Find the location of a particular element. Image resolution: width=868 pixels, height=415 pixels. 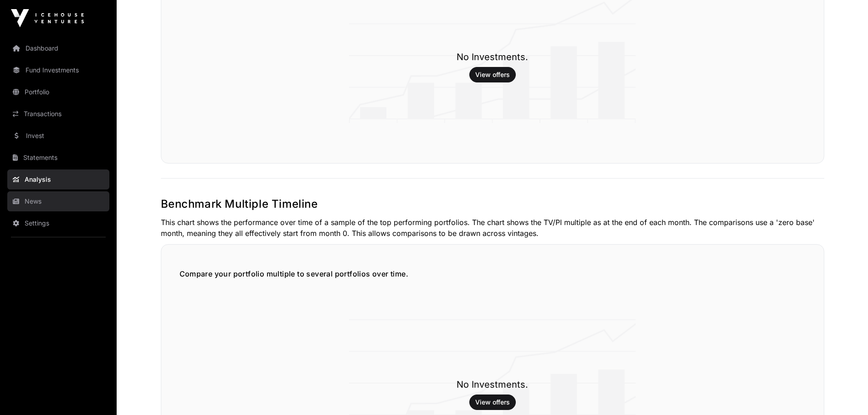

h2: Benchmark Multiple Timeline is located at coordinates (493, 204).